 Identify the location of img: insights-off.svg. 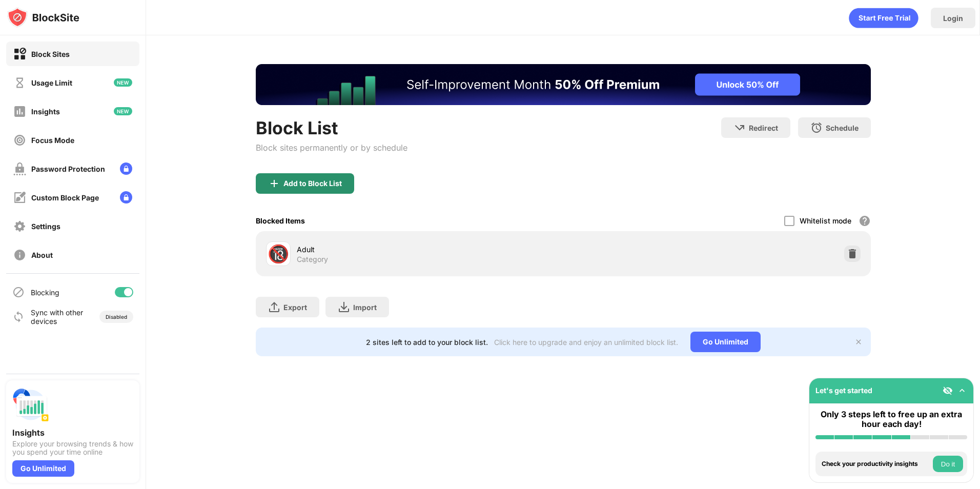
(19, 111).